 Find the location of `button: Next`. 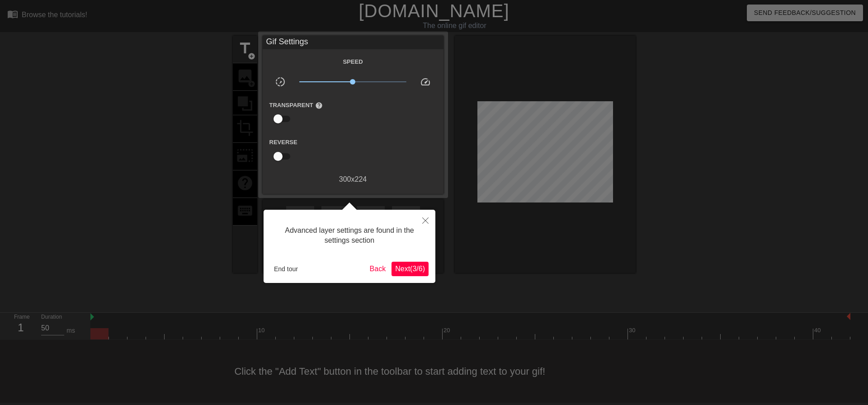

button: Next is located at coordinates (410, 269).